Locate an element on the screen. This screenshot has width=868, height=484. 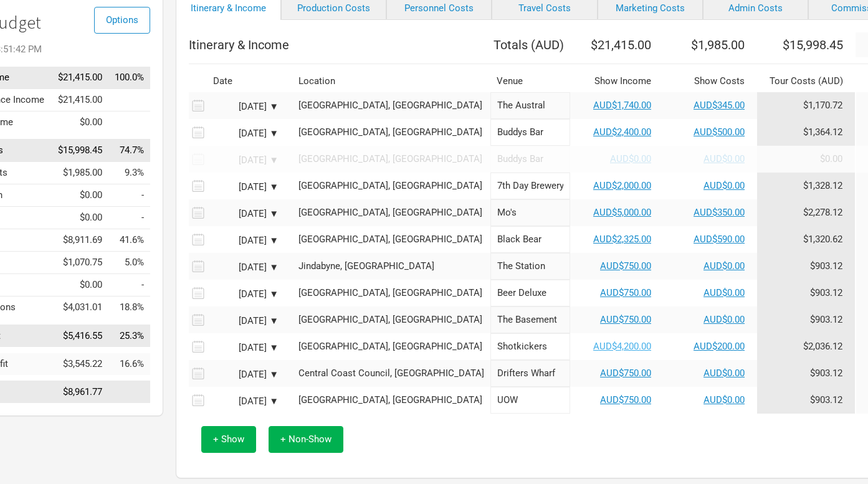
td: Commissions as % of Tour Income is located at coordinates (129, 308).